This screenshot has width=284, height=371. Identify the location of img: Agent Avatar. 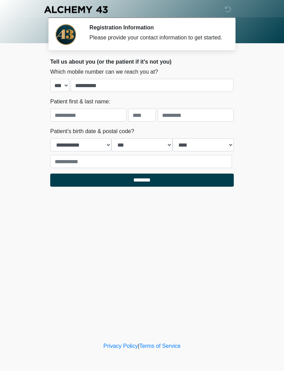
(66, 35).